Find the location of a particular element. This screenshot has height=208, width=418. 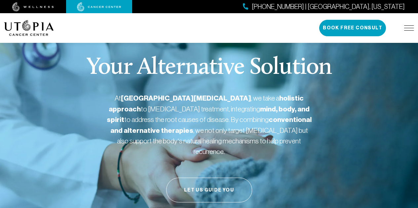

strong: conventional and alternative therapies is located at coordinates (211, 125).